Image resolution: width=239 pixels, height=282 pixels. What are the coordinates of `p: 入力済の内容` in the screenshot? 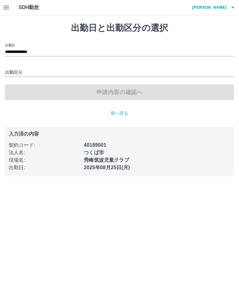 It's located at (120, 134).